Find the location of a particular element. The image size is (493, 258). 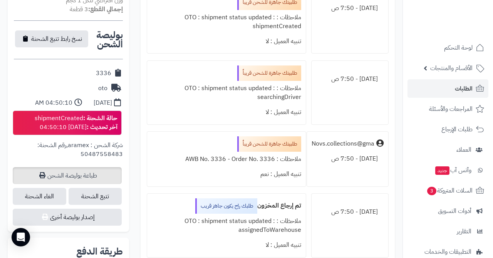

div: تنبيه العميل : نعم is located at coordinates (227, 174).